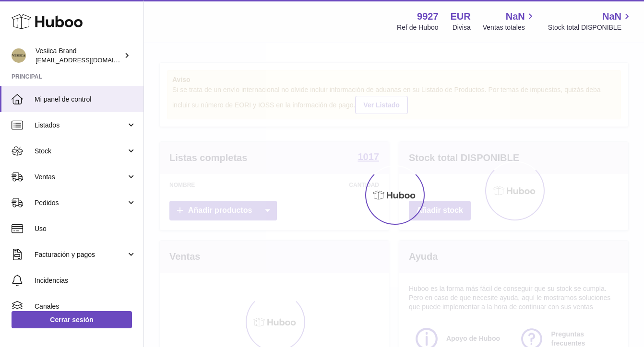 Image resolution: width=644 pixels, height=347 pixels. Describe the element at coordinates (509, 27) in the screenshot. I see `span: Ventas totales` at that location.